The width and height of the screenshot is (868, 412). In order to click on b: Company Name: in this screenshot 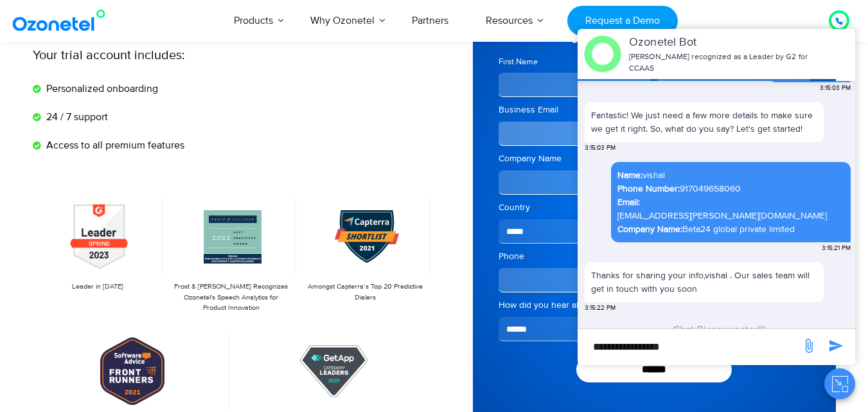, I will do `click(650, 229)`.